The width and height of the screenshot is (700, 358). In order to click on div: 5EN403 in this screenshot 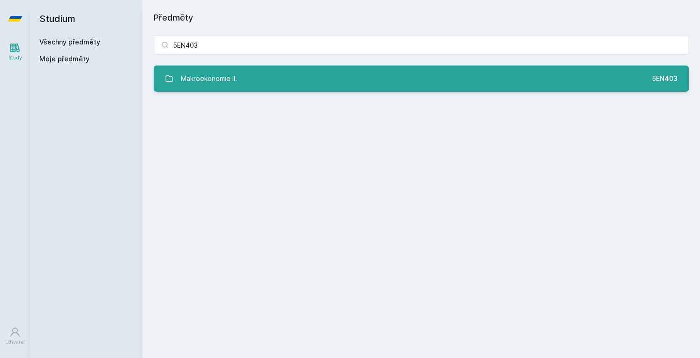, I will do `click(665, 79)`.